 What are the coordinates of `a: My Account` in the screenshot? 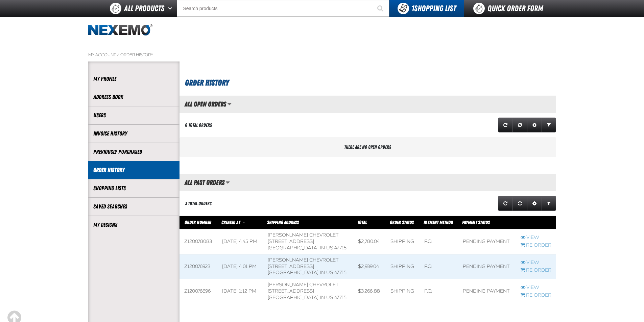 It's located at (102, 55).